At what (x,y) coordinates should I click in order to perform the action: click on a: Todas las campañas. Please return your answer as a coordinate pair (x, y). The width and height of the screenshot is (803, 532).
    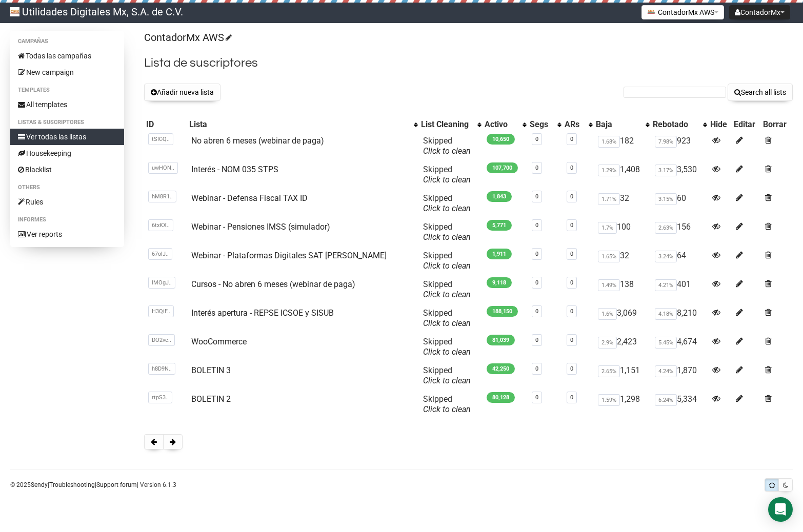
    Looking at the image, I should click on (67, 56).